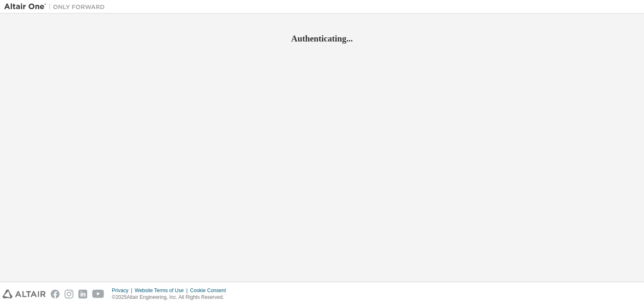 This screenshot has height=306, width=644. Describe the element at coordinates (322, 38) in the screenshot. I see `h2: Authenticating...` at that location.